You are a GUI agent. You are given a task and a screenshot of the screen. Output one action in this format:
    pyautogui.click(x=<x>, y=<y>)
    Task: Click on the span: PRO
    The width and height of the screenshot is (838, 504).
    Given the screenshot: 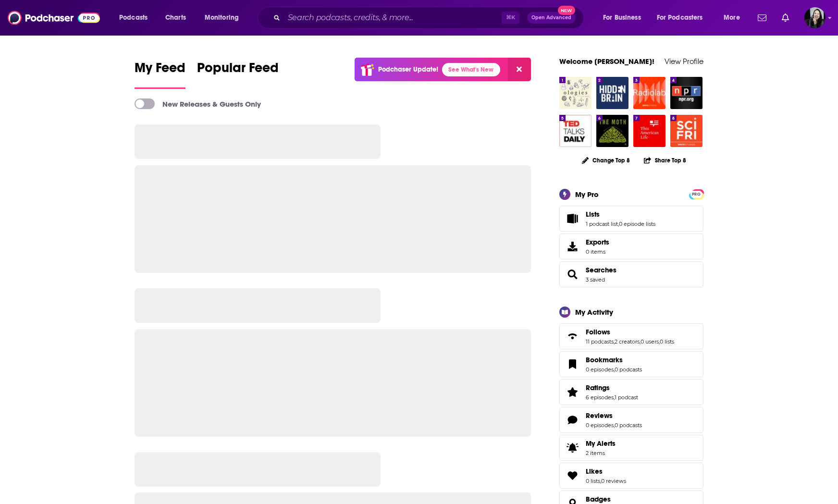 What is the action you would take?
    pyautogui.click(x=696, y=194)
    